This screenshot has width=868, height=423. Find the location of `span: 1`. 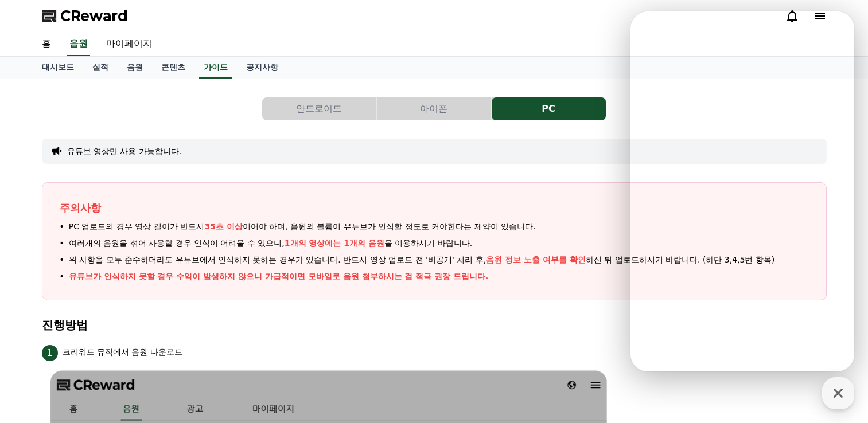

span: 1 is located at coordinates (50, 353).